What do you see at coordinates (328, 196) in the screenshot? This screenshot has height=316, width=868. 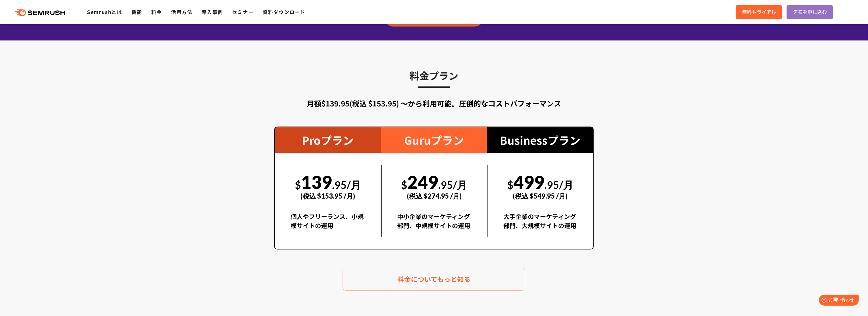 I see `div: (税込 $153.95 /月)` at bounding box center [328, 196].